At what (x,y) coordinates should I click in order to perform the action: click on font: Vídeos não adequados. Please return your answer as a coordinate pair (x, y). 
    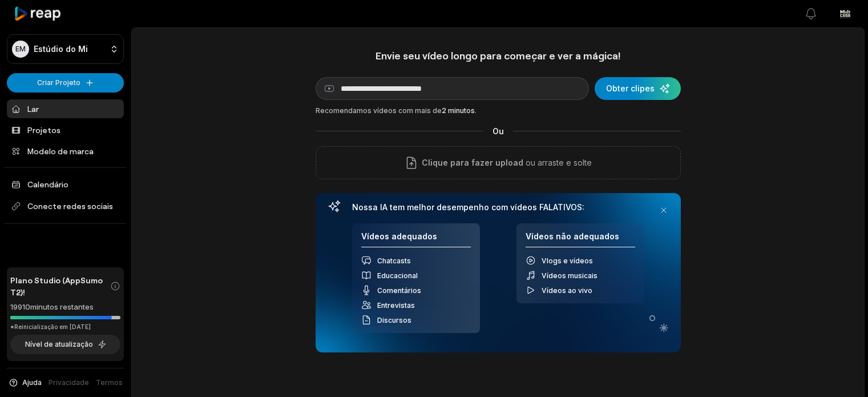
    Looking at the image, I should click on (573, 236).